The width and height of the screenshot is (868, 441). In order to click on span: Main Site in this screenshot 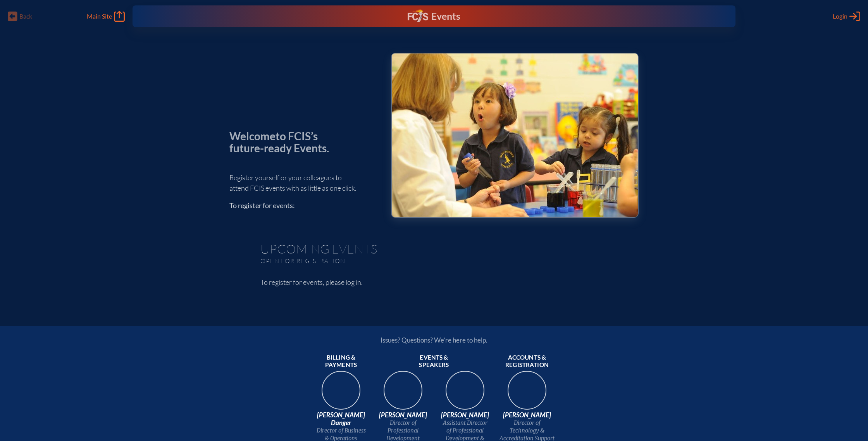, I will do `click(99, 16)`.